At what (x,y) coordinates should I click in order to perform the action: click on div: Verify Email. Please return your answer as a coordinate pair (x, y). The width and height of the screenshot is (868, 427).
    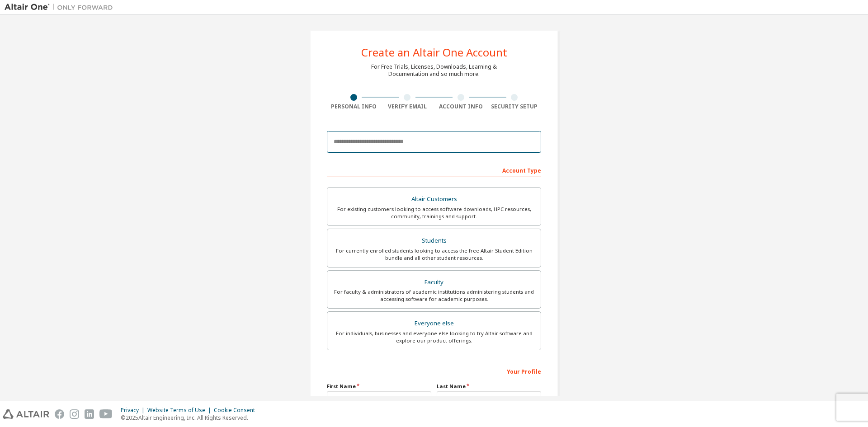
    Looking at the image, I should click on (407, 107).